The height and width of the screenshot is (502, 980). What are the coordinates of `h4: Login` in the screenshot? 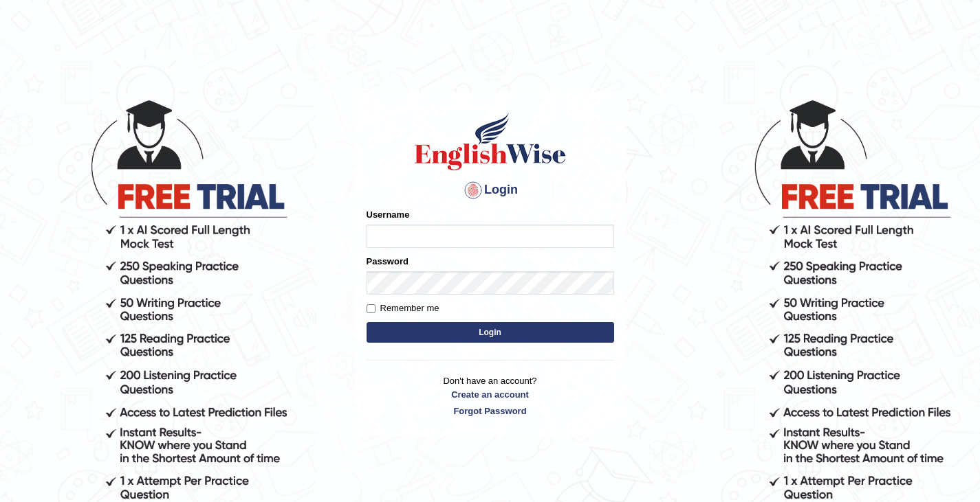 It's located at (490, 190).